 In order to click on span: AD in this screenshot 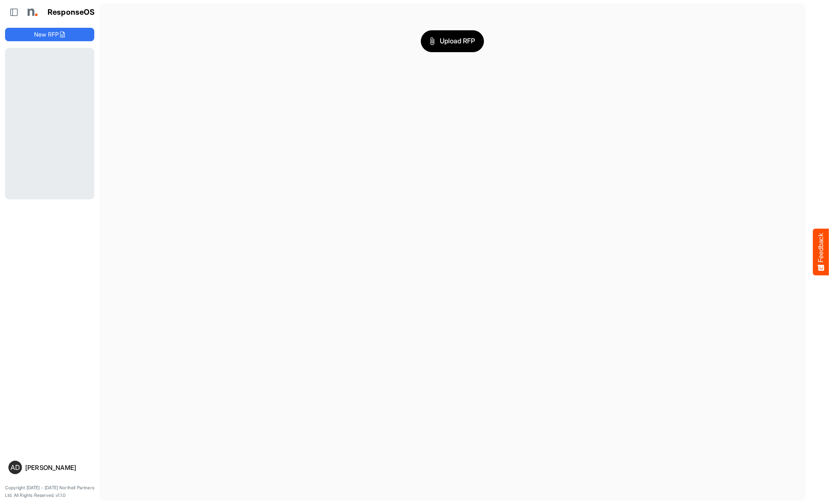, I will do `click(15, 467)`.